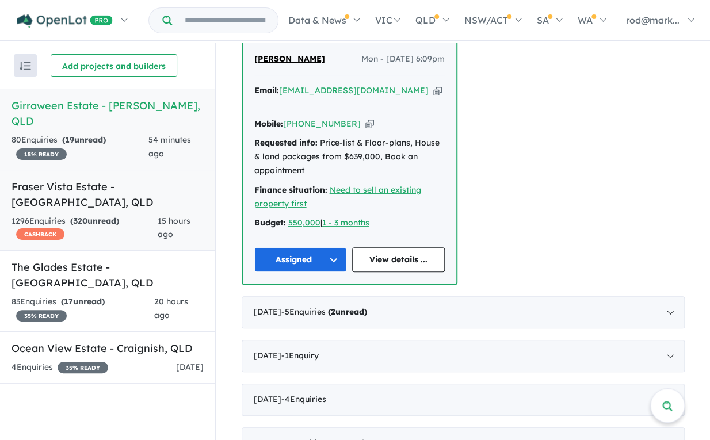 The height and width of the screenshot is (440, 710). I want to click on a: 550,000, so click(304, 223).